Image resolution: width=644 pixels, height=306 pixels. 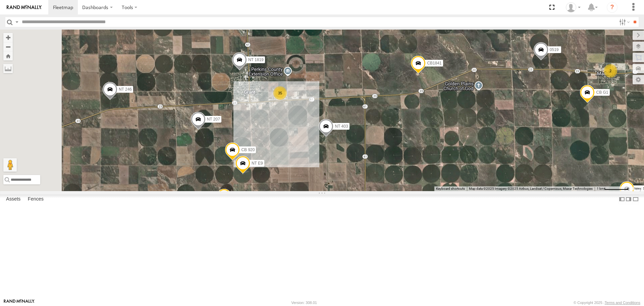 I want to click on button: Zoom out, so click(x=8, y=47).